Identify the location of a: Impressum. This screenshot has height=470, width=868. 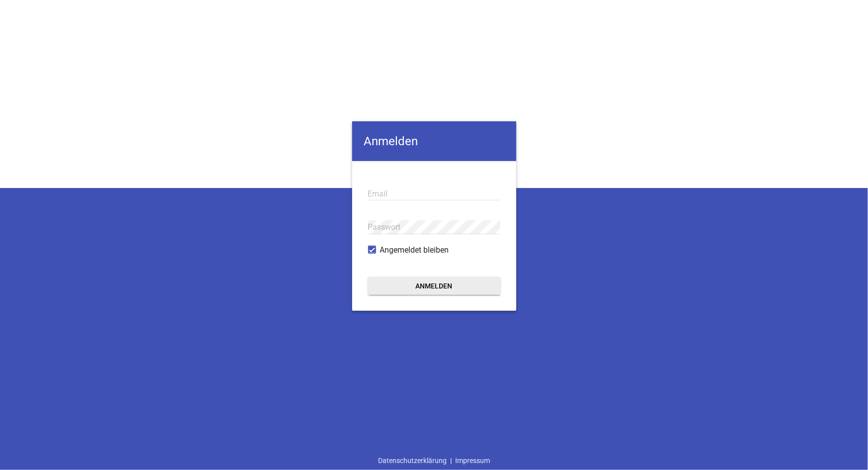
(472, 461).